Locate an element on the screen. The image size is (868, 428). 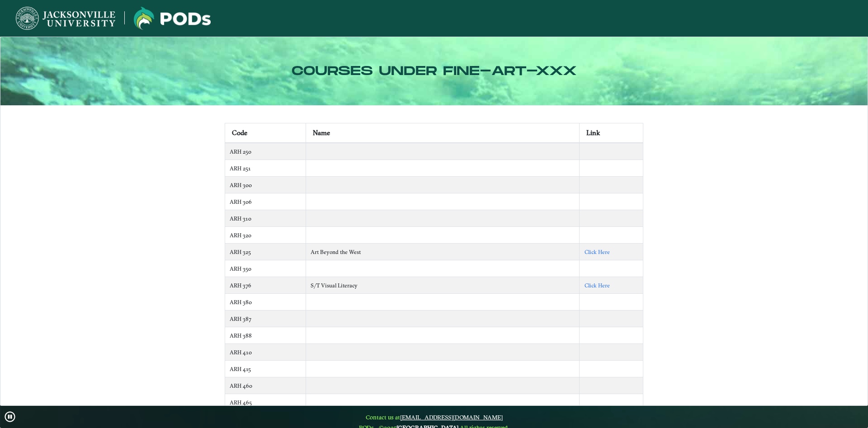
td: S/T Visual Literacy is located at coordinates (442, 285).